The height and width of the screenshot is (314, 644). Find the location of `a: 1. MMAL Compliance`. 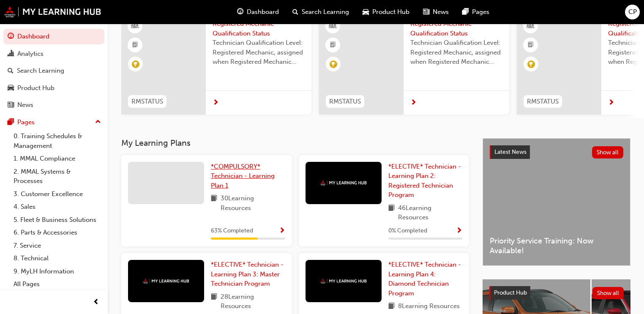

a: 1. MMAL Compliance is located at coordinates (57, 159).